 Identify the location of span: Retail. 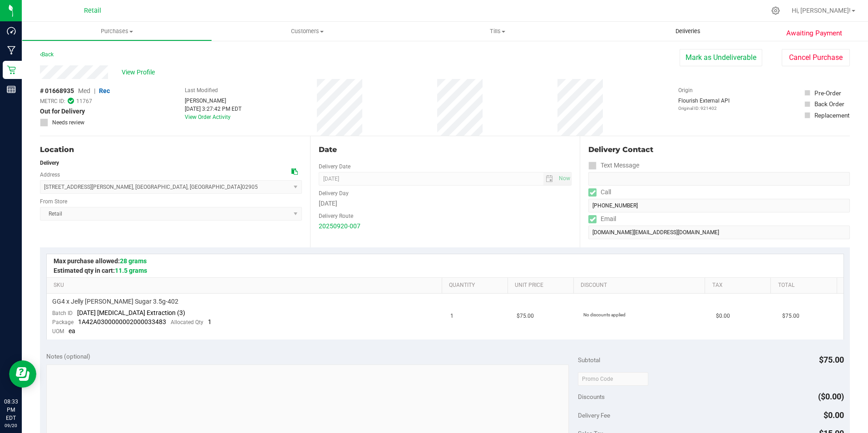
(92, 10).